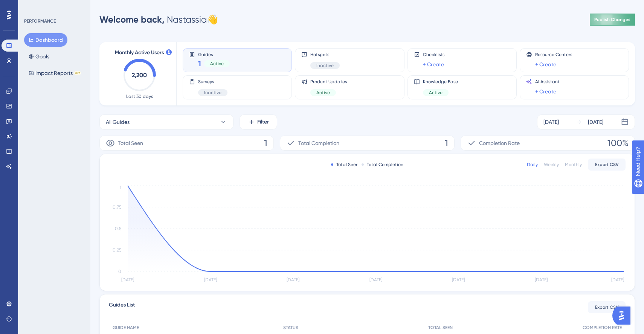  Describe the element at coordinates (612, 20) in the screenshot. I see `button: Publish Changes` at that location.